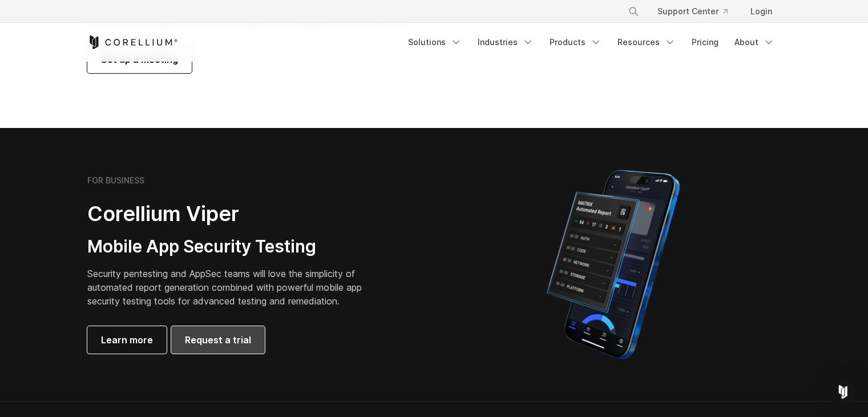  I want to click on a: Login, so click(762, 12).